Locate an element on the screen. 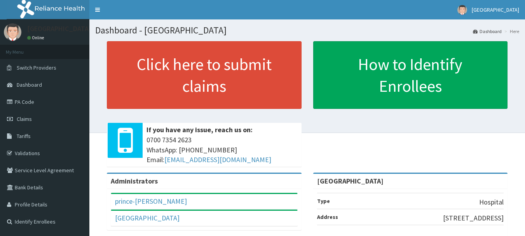 Image resolution: width=525 pixels, height=236 pixels. b: Administrators is located at coordinates (134, 181).